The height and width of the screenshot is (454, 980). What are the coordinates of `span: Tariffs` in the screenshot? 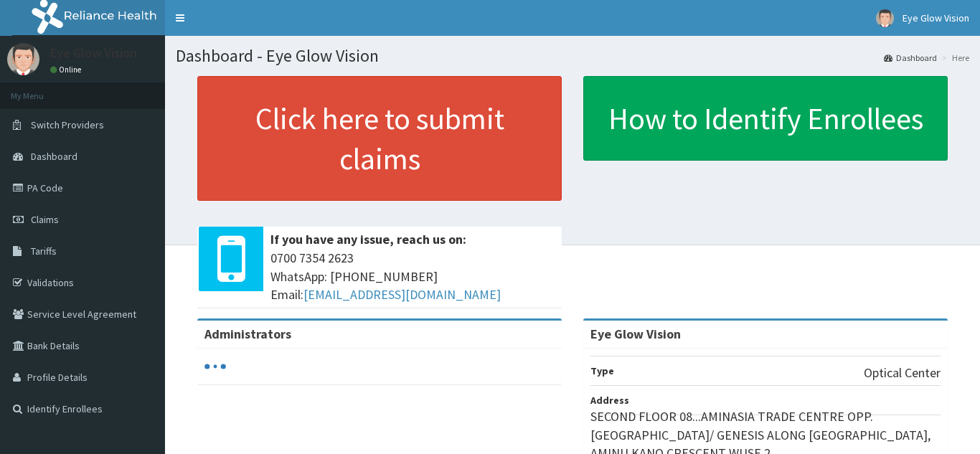 It's located at (44, 251).